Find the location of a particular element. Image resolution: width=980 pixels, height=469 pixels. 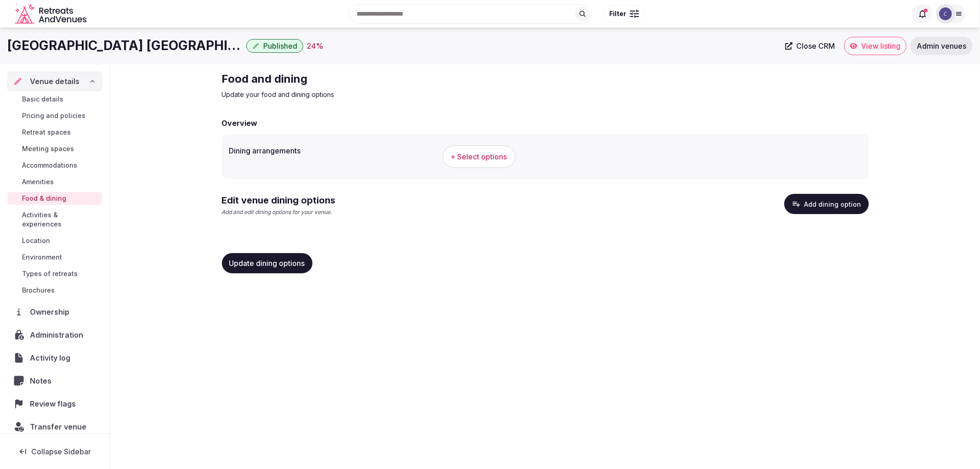

svg: Retreats and Venues company logo is located at coordinates (52, 14).